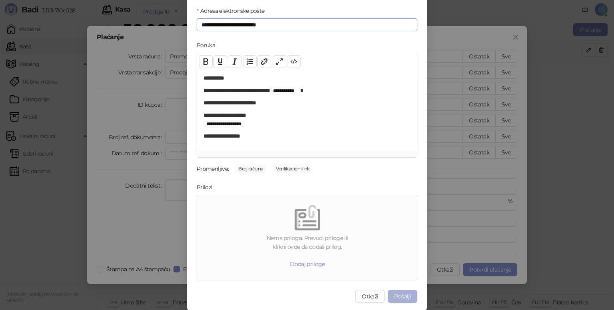 The height and width of the screenshot is (310, 614). I want to click on span: emptyNema priloga. Prevuci priloge iliklikni ovde da dodaš prilog.Dodaj priloge, so click(307, 237).